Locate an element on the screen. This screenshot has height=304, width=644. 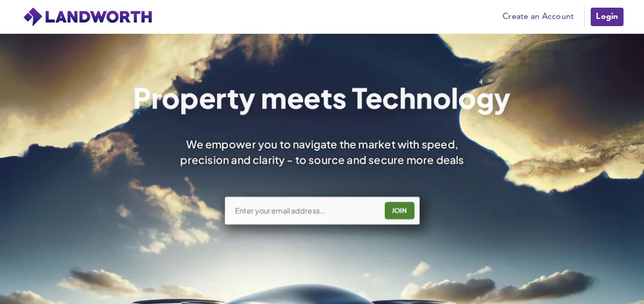
div: JOIN is located at coordinates (399, 211).